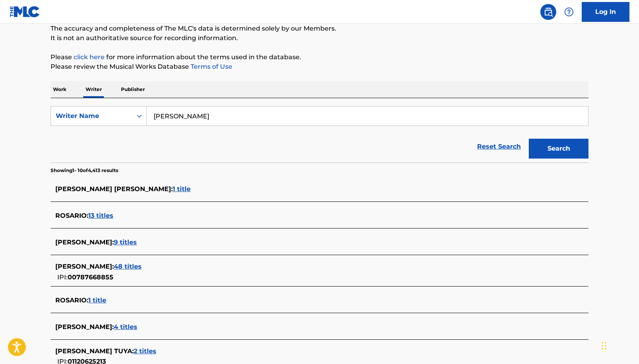 The image size is (639, 364). I want to click on img: help, so click(569, 12).